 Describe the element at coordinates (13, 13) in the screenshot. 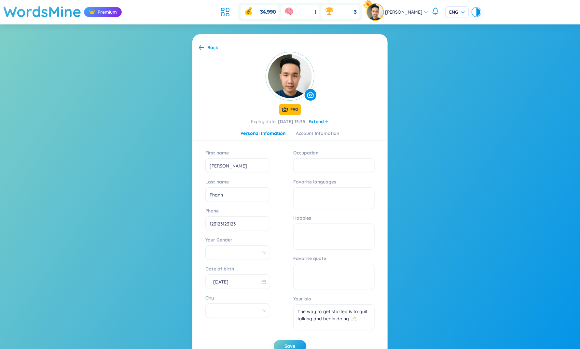

I see `img: logo_orange.svg` at that location.